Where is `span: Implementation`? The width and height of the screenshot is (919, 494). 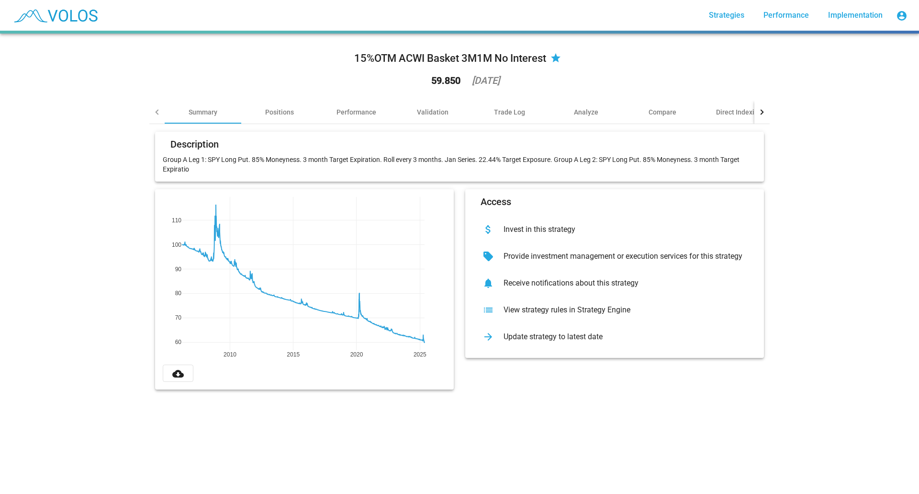
span: Implementation is located at coordinates (855, 15).